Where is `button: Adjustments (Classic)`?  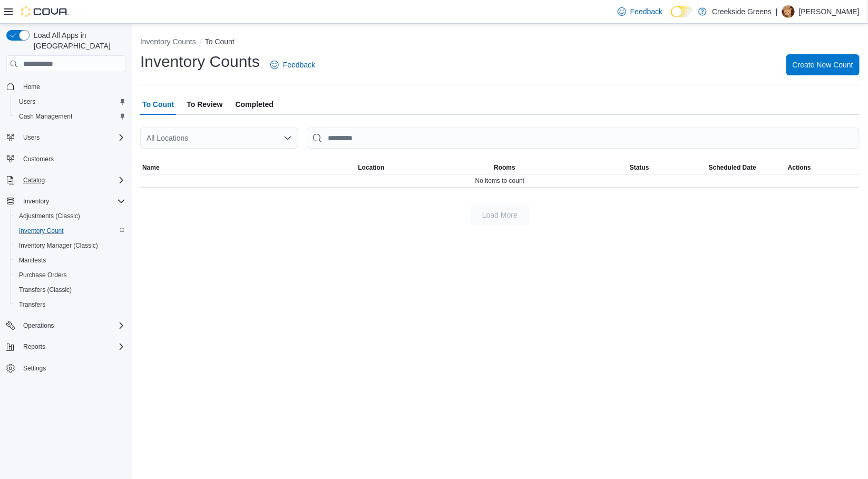 button: Adjustments (Classic) is located at coordinates (70, 216).